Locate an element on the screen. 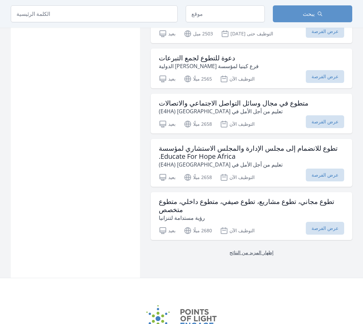 The height and width of the screenshot is (324, 363). font: تطوع للانضمام إلى مجلس الإدارة والمجلس الاستشاري لمؤسسة Educate For Hope Africa. is located at coordinates (249, 152).